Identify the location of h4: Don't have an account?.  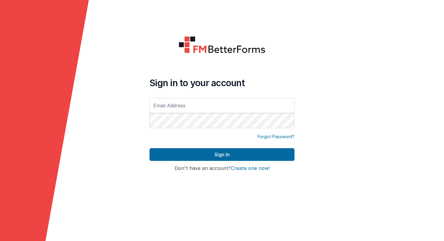
(222, 168).